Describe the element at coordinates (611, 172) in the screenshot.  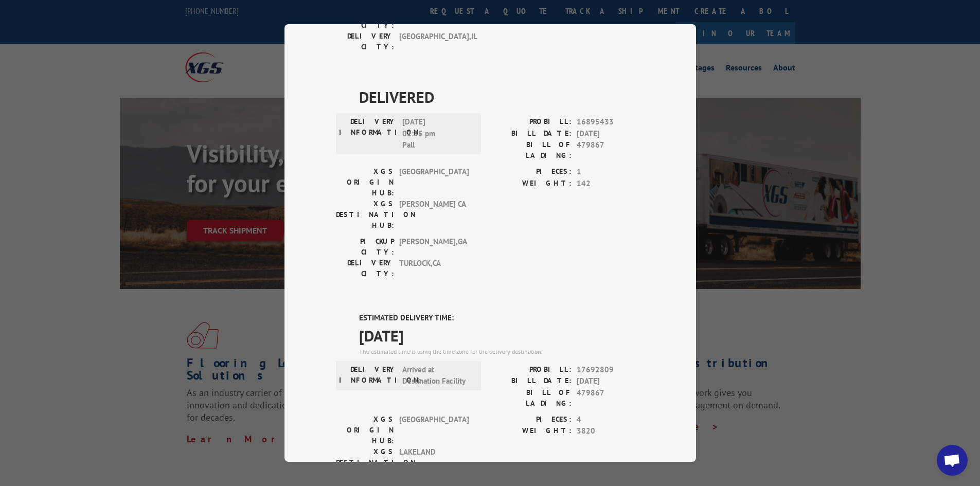
I see `span: 1` at that location.